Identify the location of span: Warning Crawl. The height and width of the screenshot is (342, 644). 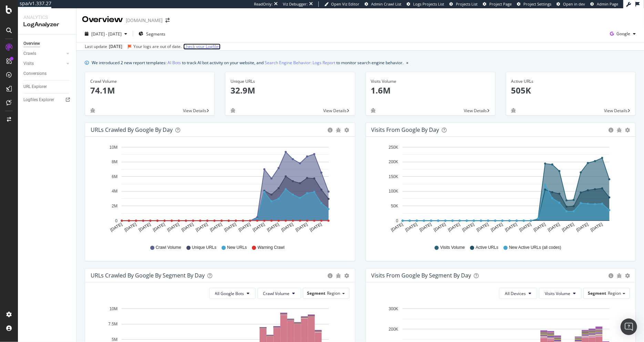
(271, 248).